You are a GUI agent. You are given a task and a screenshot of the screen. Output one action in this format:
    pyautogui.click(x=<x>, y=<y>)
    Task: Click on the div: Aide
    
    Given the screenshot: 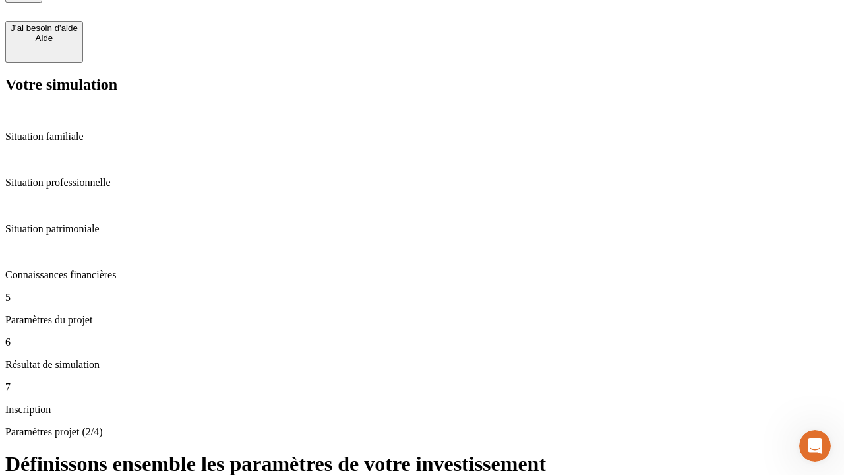 What is the action you would take?
    pyautogui.click(x=44, y=38)
    